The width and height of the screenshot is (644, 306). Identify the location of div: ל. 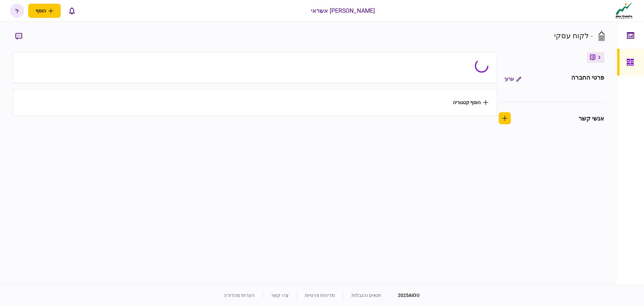
(17, 11).